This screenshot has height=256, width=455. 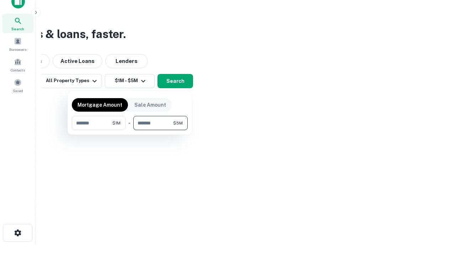 What do you see at coordinates (116, 123) in the screenshot?
I see `span: $1M` at bounding box center [116, 123].